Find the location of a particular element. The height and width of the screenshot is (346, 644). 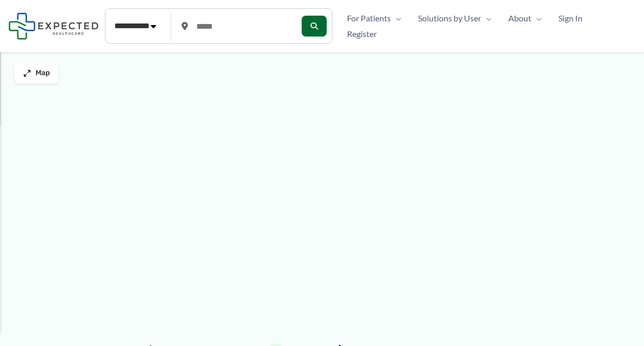

span: For Patients is located at coordinates (369, 18).